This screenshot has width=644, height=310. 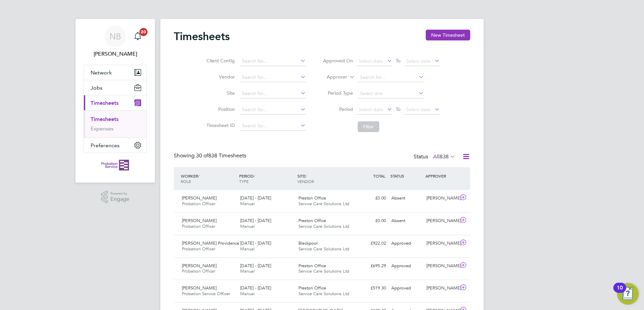 I want to click on button: Filter, so click(x=368, y=127).